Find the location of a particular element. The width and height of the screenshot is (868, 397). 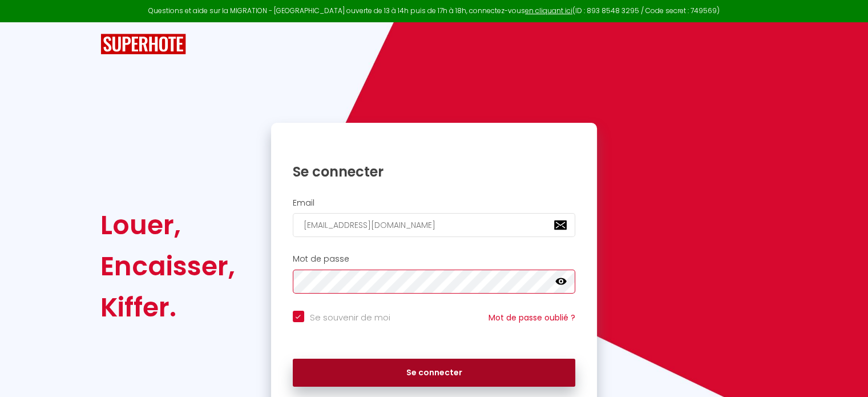

div: Louer, is located at coordinates (167, 225).